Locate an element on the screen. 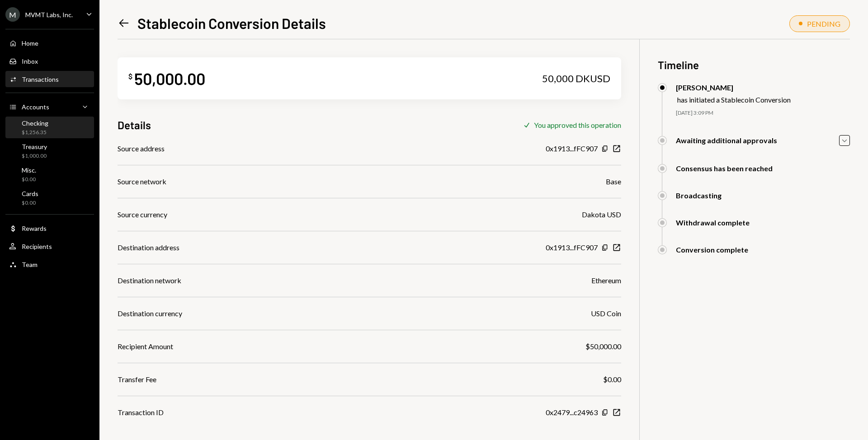 The height and width of the screenshot is (440, 868). div: Awaiting additional approvals is located at coordinates (727, 140).